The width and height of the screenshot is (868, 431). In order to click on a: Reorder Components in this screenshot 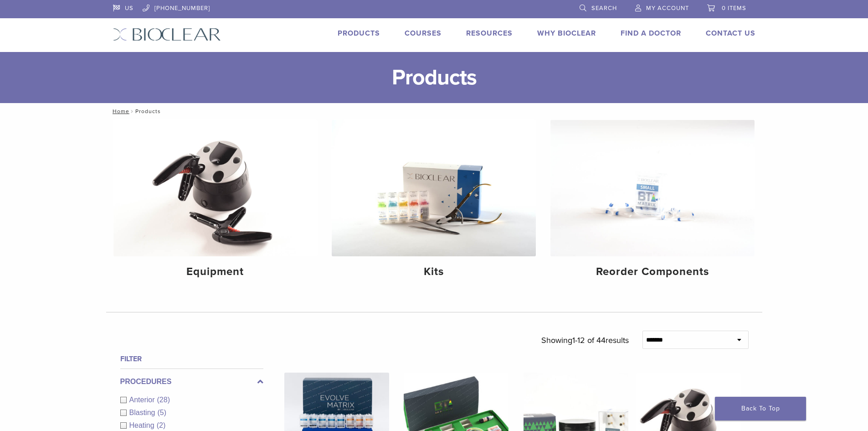, I will do `click(652, 203)`.